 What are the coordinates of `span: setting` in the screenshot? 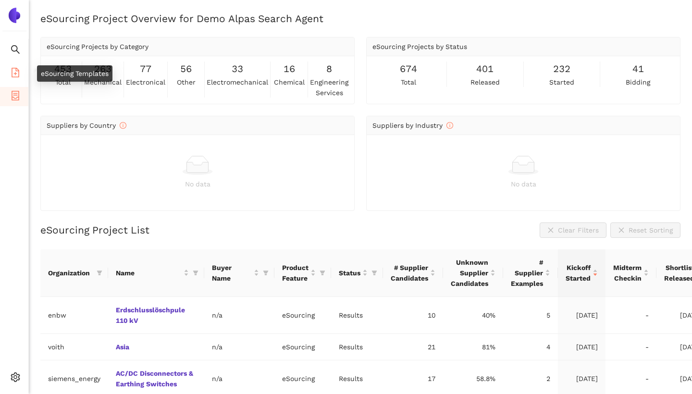 It's located at (15, 379).